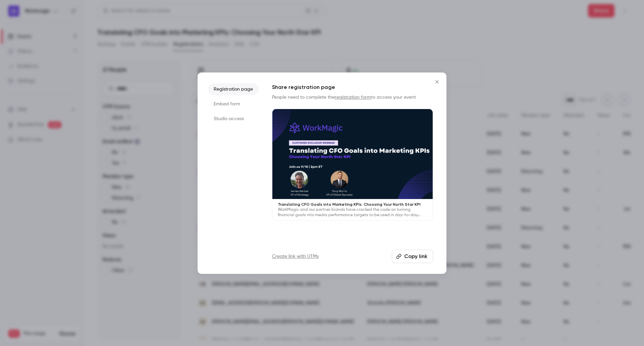  What do you see at coordinates (234, 89) in the screenshot?
I see `li: Registration page` at bounding box center [234, 89].